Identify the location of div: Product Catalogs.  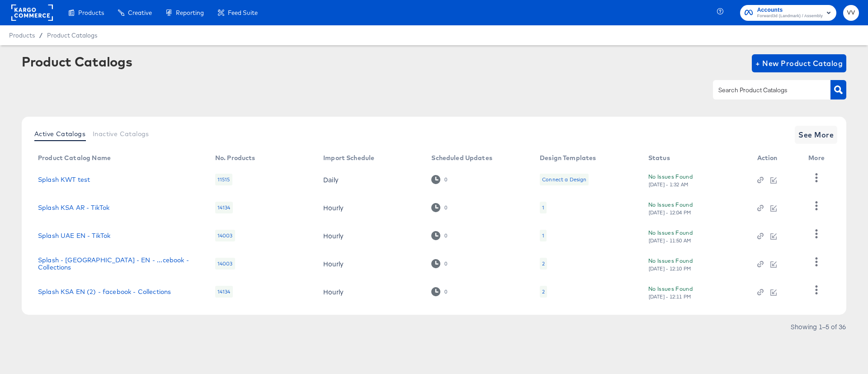
(77, 62).